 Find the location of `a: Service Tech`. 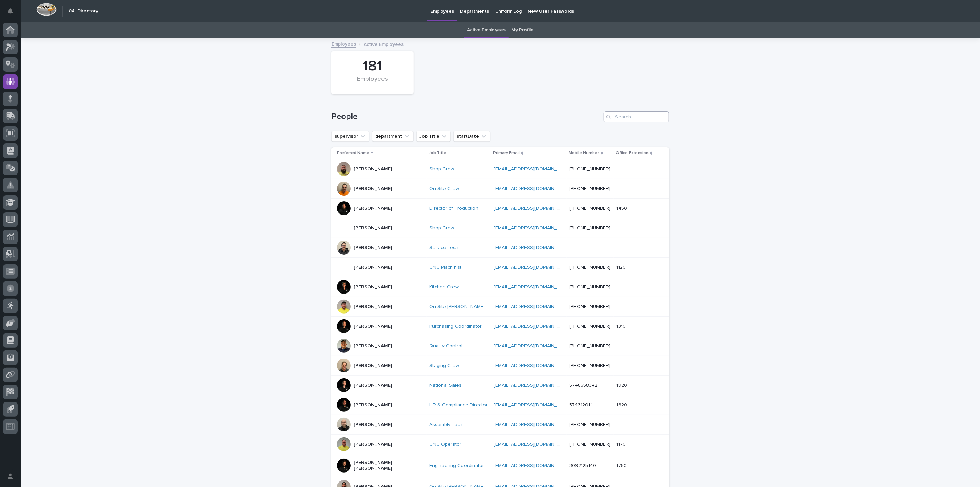

a: Service Tech is located at coordinates (444, 248).